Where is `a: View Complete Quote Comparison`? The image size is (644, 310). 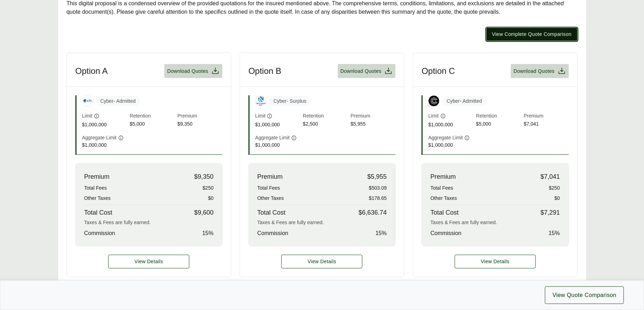 a: View Complete Quote Comparison is located at coordinates (532, 34).